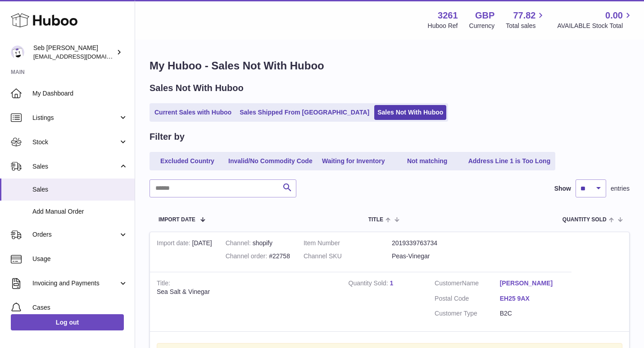 Image resolution: width=644 pixels, height=348 pixels. I want to click on span: Title, so click(376, 219).